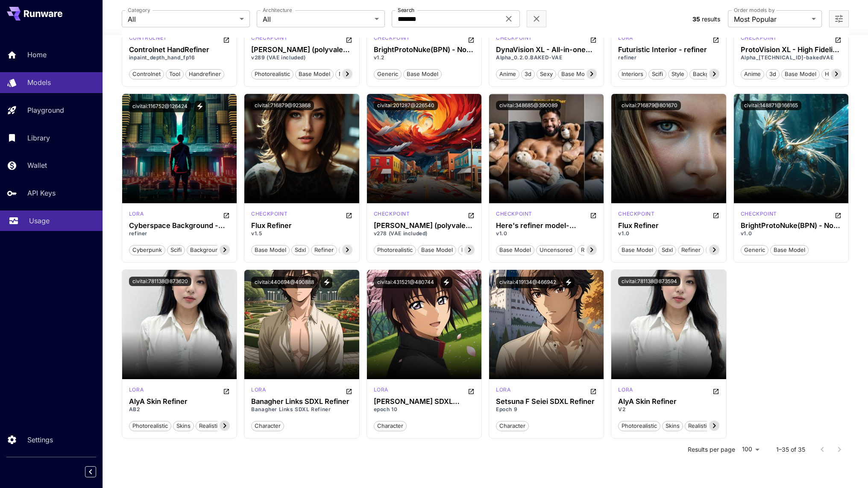 This screenshot has height=488, width=868. I want to click on label: Order models by, so click(754, 10).